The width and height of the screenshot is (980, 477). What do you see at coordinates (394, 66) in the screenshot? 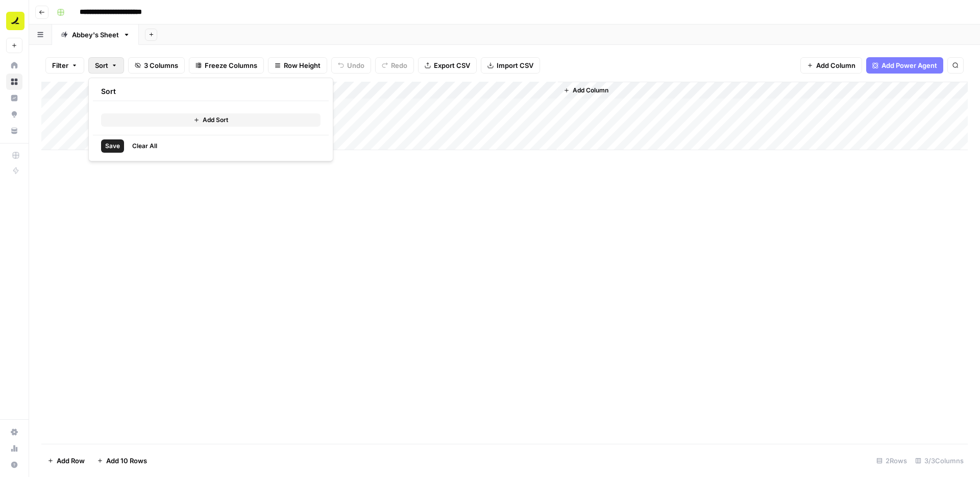
I see `button: Redo` at bounding box center [394, 66].